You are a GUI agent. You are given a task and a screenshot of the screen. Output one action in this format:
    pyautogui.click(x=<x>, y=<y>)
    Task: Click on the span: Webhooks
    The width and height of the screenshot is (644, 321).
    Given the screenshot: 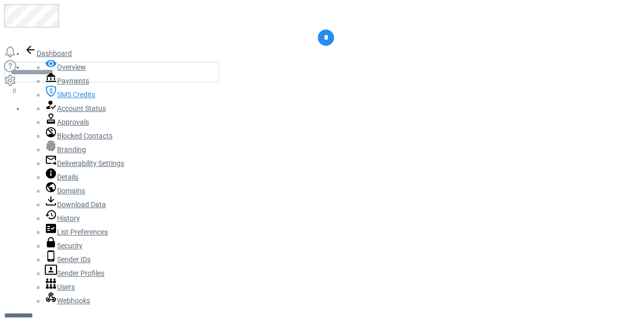 What is the action you would take?
    pyautogui.click(x=73, y=300)
    